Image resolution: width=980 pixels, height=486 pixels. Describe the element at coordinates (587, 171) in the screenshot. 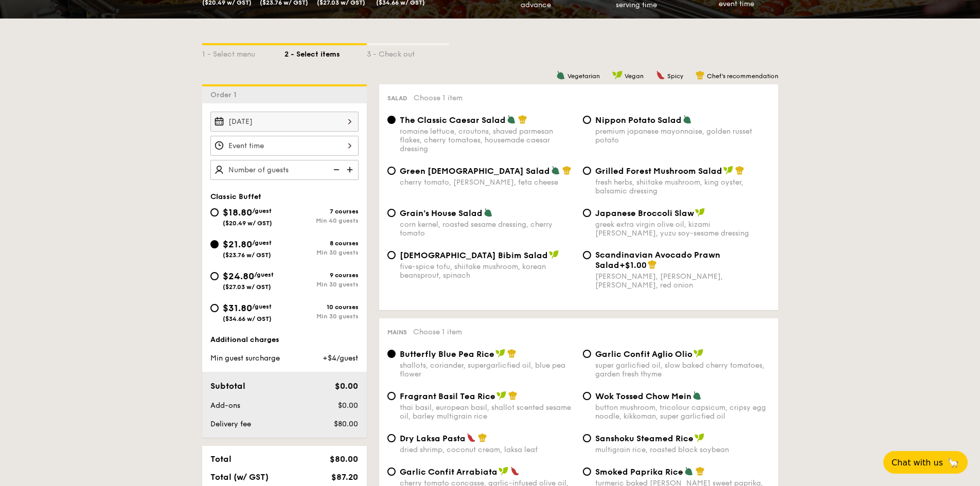

I see `input: Grilled Forest Mushroom Saladfresh herbs, shiitake mushroom, king oyster, balsamic dressing` at that location.